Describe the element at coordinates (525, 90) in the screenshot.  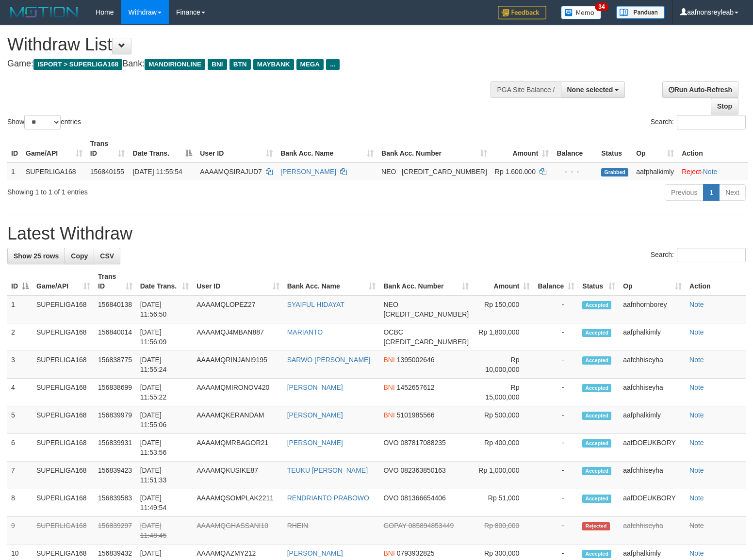
I see `div: PGA Site Balance /` at that location.